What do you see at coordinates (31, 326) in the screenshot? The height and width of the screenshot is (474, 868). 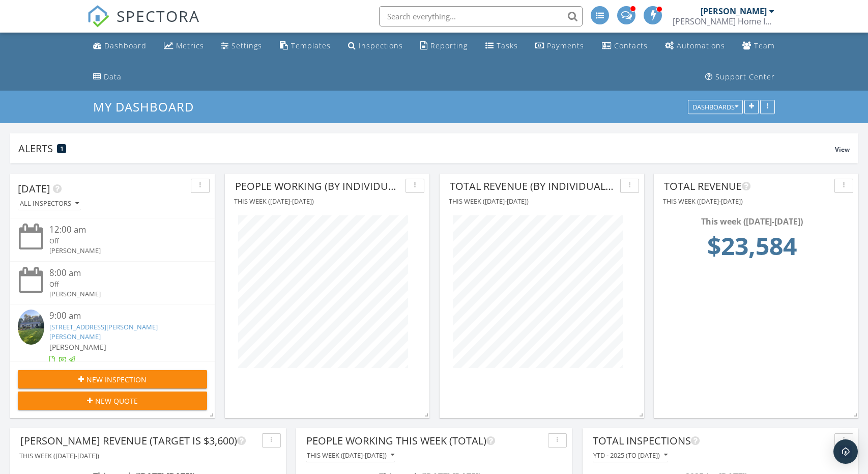 I see `img: 9554809%2Freports%2Fd1fd871f-8025-4439-bbd3-0ab342088aea%2Fcover_photos%2FQSl7V2hHMPq6j85qagcI%2F...` at bounding box center [31, 326].